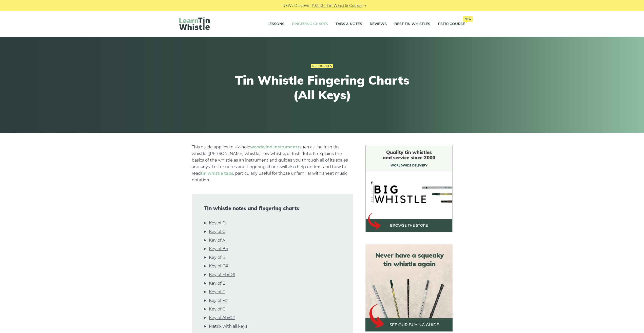 This screenshot has width=644, height=333. What do you see at coordinates (310, 24) in the screenshot?
I see `a: Fingering Charts` at bounding box center [310, 24].